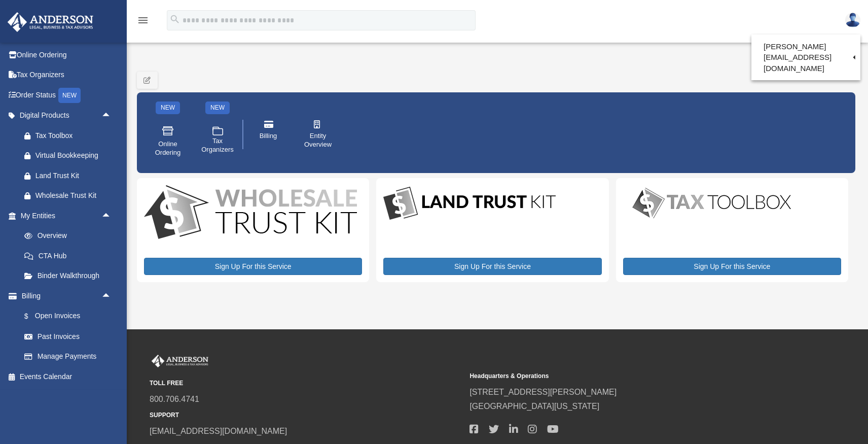  I want to click on div: Wholesale Trust Kit, so click(72, 195).